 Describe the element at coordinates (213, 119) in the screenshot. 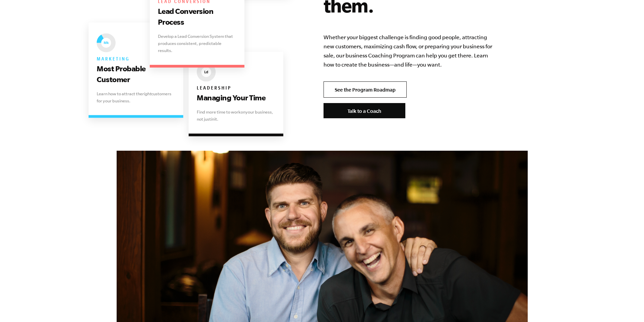

I see `i: in` at that location.